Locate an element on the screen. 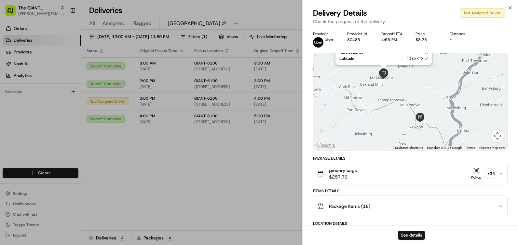 The image size is (518, 245). span: Delivery Details is located at coordinates (340, 13).